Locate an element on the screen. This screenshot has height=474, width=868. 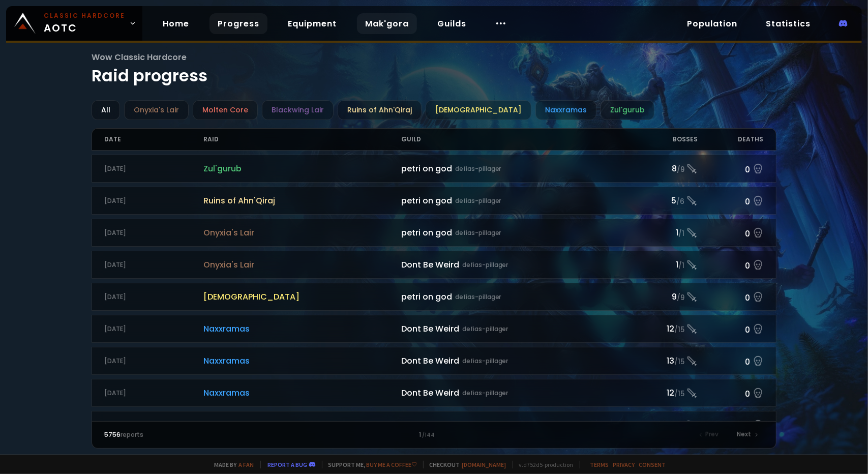
div: Deaths is located at coordinates (731, 139).